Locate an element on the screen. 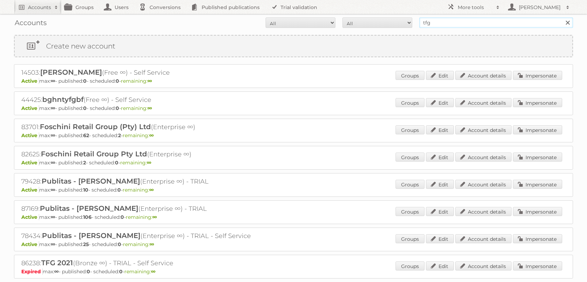 The width and height of the screenshot is (587, 282). strong: 2 is located at coordinates (85, 163).